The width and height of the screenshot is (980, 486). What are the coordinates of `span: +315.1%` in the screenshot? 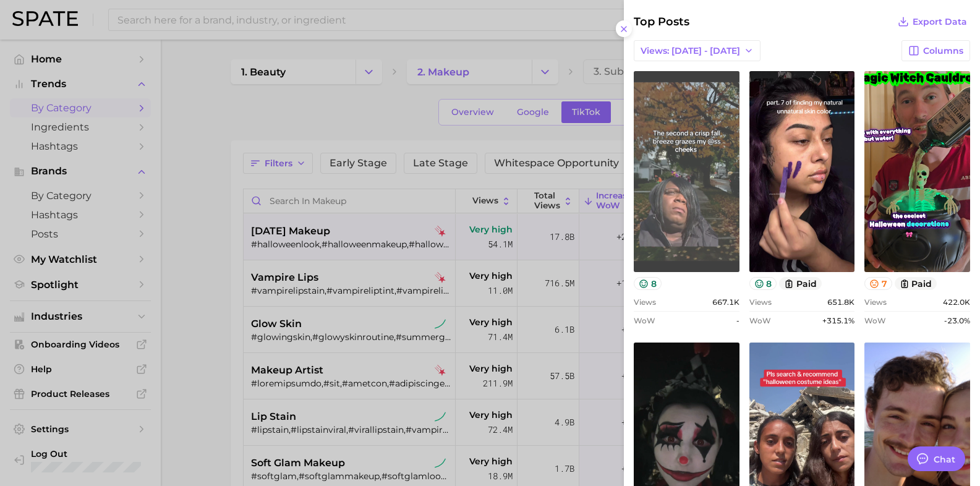 It's located at (839, 320).